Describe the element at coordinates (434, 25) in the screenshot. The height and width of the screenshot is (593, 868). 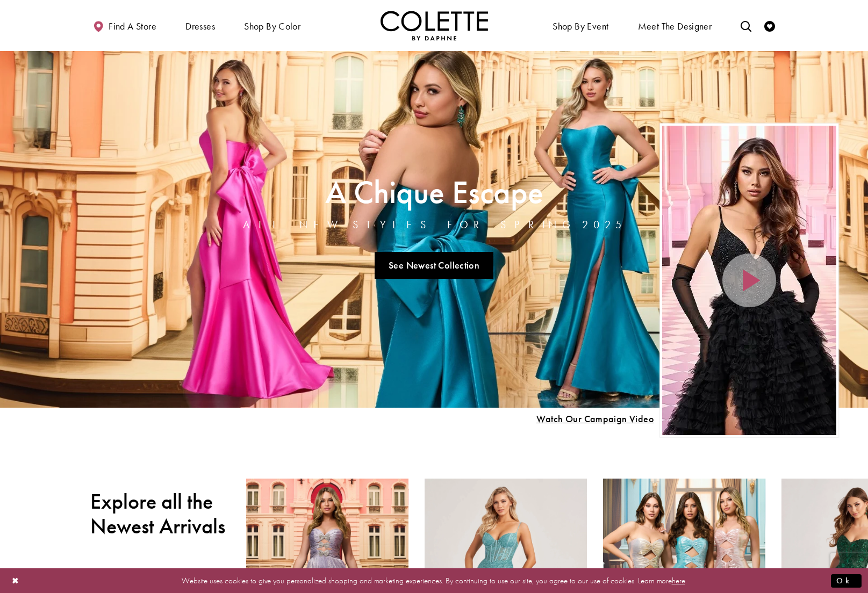
I see `img: Colette by Daphne` at that location.